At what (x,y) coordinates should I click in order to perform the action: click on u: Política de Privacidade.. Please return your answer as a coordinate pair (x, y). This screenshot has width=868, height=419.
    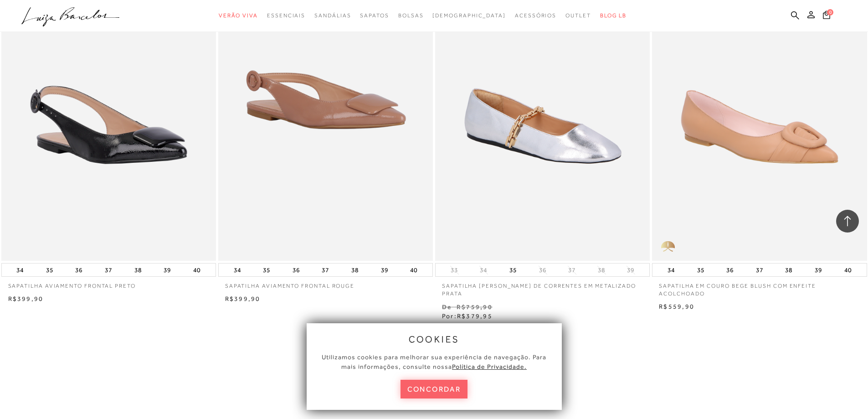
    Looking at the image, I should click on (489, 367).